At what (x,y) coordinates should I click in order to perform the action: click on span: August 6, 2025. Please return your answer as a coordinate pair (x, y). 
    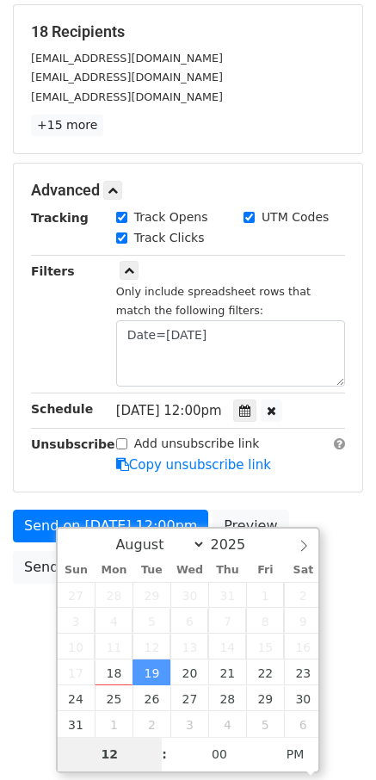
    Looking at the image, I should click on (189, 621).